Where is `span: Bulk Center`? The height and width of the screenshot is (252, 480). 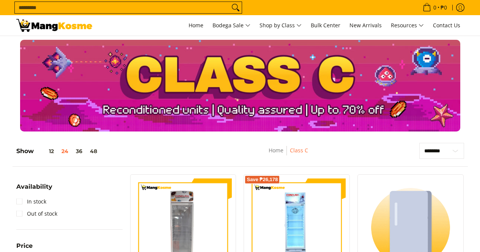 span: Bulk Center is located at coordinates (325, 25).